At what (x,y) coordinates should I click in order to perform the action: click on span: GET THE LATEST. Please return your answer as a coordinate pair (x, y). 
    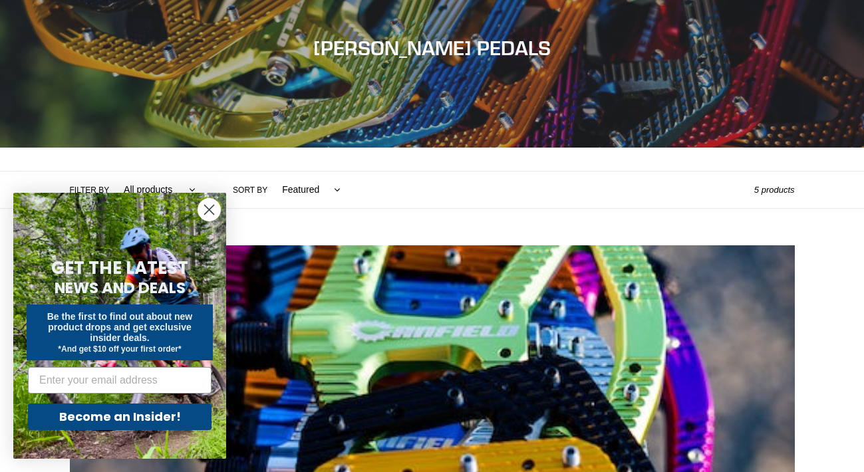
    Looking at the image, I should click on (120, 268).